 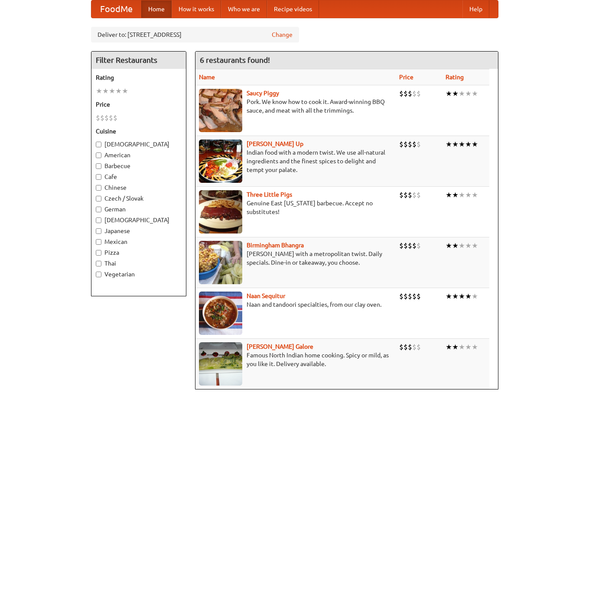 I want to click on label: Mexican, so click(x=139, y=242).